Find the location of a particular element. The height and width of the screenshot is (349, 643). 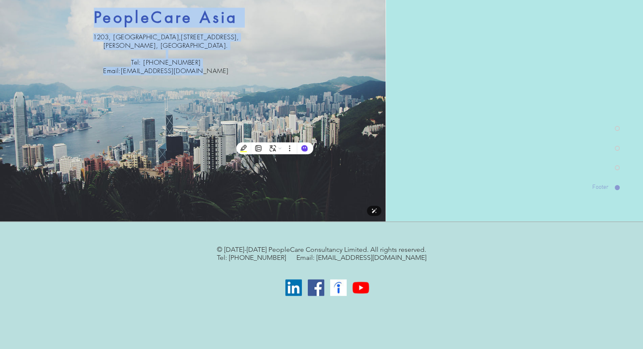

a: YouTube is located at coordinates (361, 287).